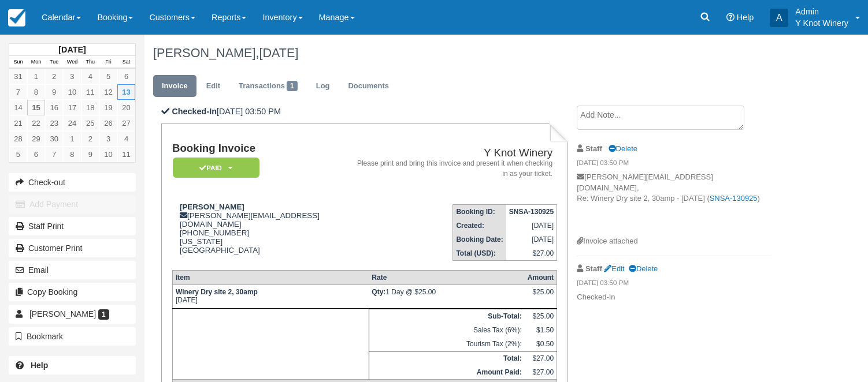 Image resolution: width=868 pixels, height=382 pixels. What do you see at coordinates (18, 139) in the screenshot?
I see `a: 28` at bounding box center [18, 139].